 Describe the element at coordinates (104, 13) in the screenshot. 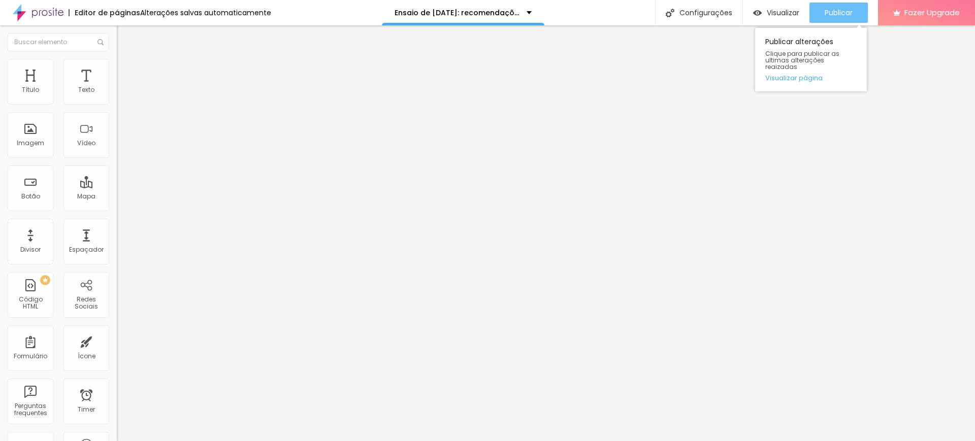

I see `div: Editor de páginas` at that location.